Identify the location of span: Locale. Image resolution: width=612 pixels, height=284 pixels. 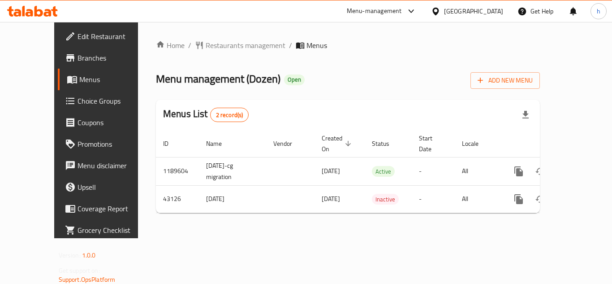
(476, 143).